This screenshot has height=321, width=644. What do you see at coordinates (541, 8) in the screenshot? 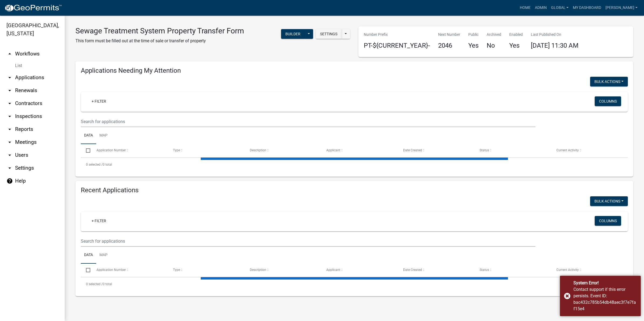
I see `a: Admin` at bounding box center [541, 8].